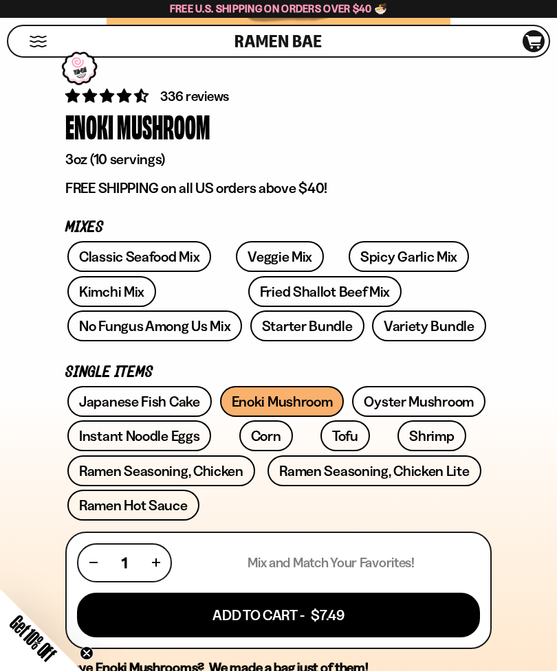 Image resolution: width=557 pixels, height=671 pixels. What do you see at coordinates (108, 96) in the screenshot?
I see `span: 4.53 stars` at bounding box center [108, 96].